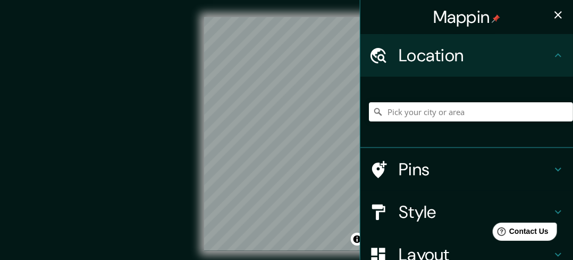  Describe the element at coordinates (467, 212) in the screenshot. I see `div: Style` at that location.